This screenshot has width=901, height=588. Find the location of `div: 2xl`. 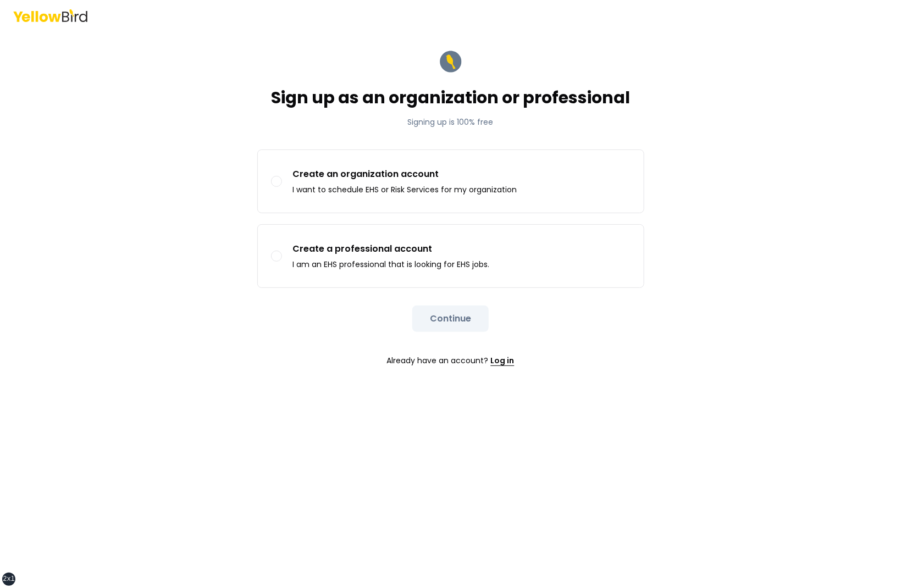

div: 2xl is located at coordinates (9, 579).